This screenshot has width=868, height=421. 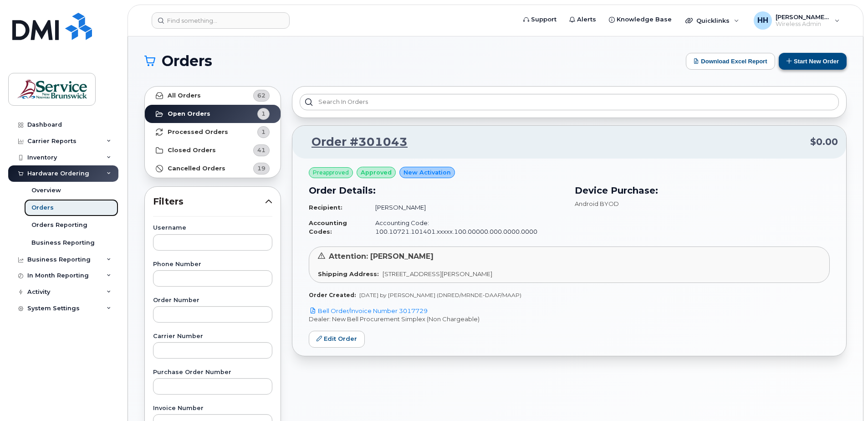 I want to click on span: 62, so click(x=261, y=95).